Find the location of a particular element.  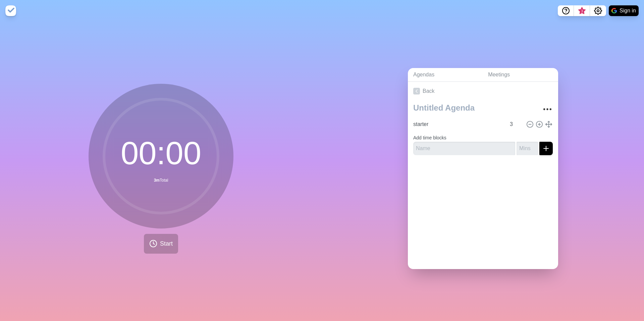

a: Back is located at coordinates (483, 91).